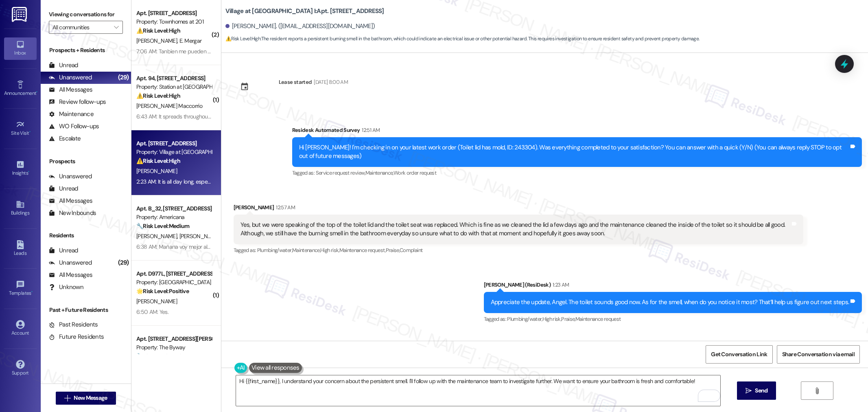 This screenshot has width=868, height=412. What do you see at coordinates (524, 319) in the screenshot?
I see `span: Plumbing/water ,` at bounding box center [524, 319].